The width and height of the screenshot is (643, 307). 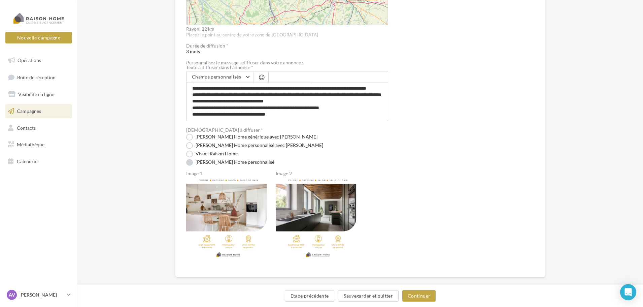 I want to click on button: Nouvelle campagne, so click(x=39, y=38).